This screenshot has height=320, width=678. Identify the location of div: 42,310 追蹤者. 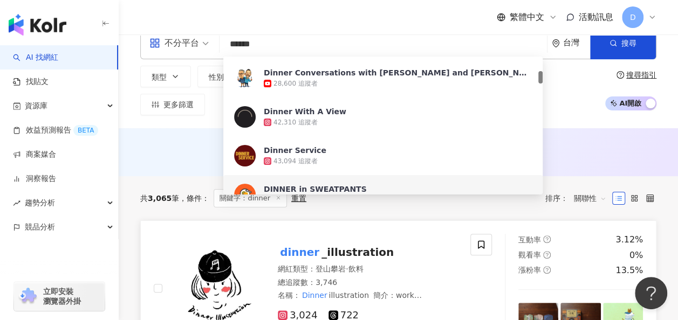
(296, 122).